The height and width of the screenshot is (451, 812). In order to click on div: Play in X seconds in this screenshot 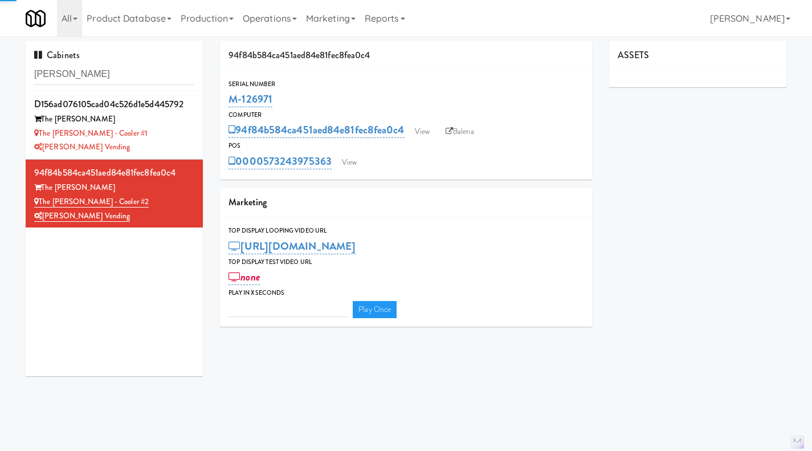, I will do `click(406, 293)`.